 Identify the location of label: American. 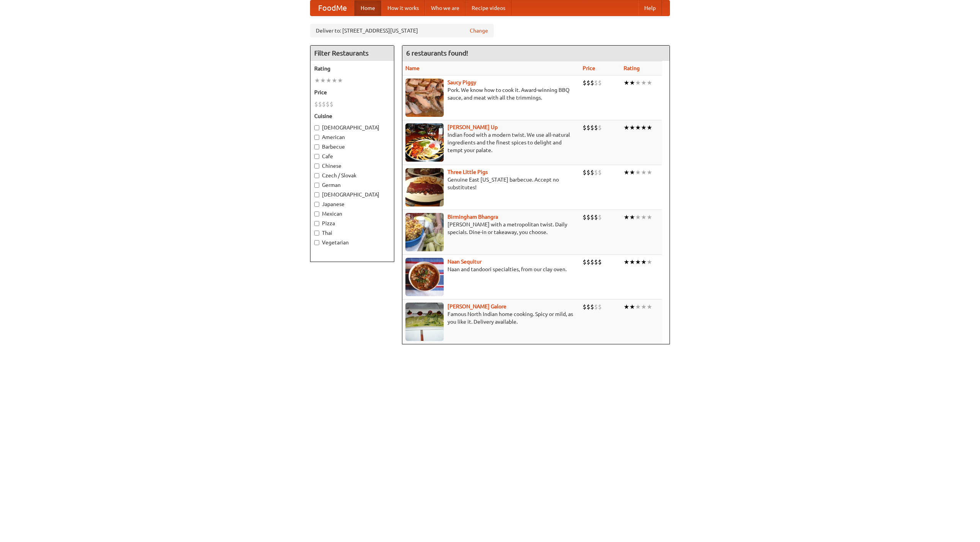
(352, 137).